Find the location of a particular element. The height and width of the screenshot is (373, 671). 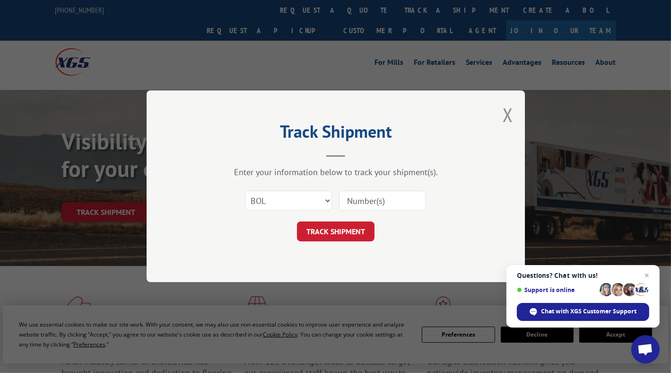

a: Open chat is located at coordinates (646, 349).